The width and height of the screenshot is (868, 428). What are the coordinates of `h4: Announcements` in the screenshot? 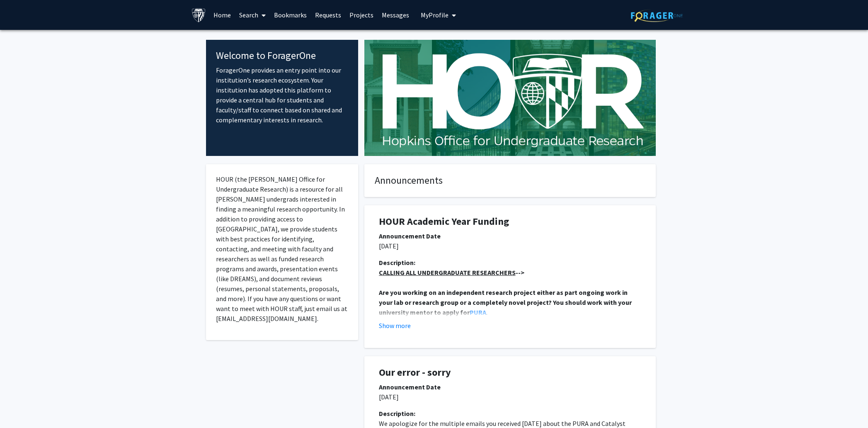 It's located at (510, 180).